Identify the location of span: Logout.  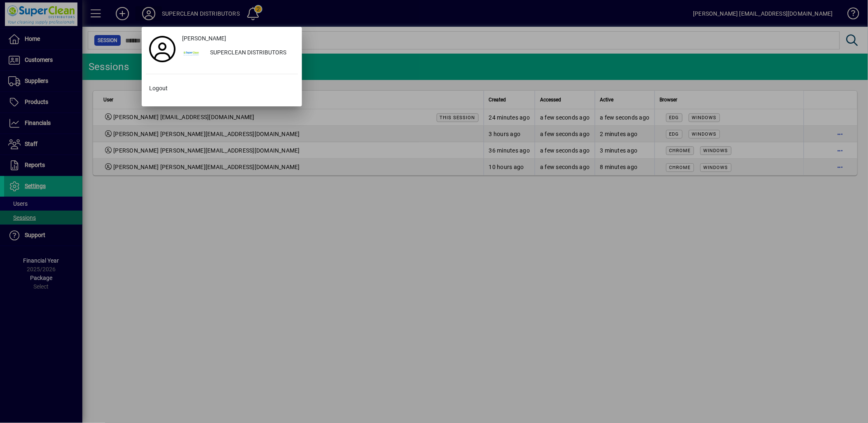
(158, 88).